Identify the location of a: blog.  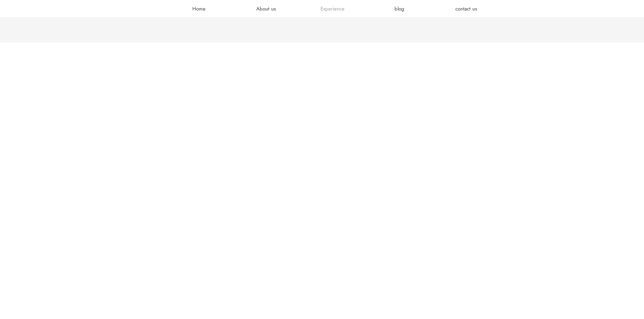
(399, 9).